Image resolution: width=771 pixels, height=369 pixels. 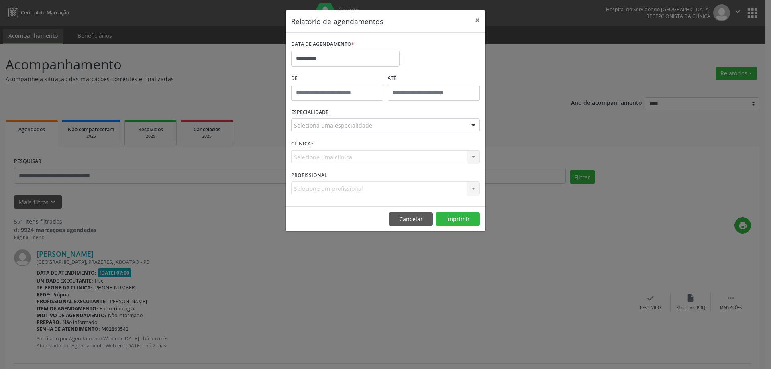 I want to click on button: Cancelar, so click(x=411, y=219).